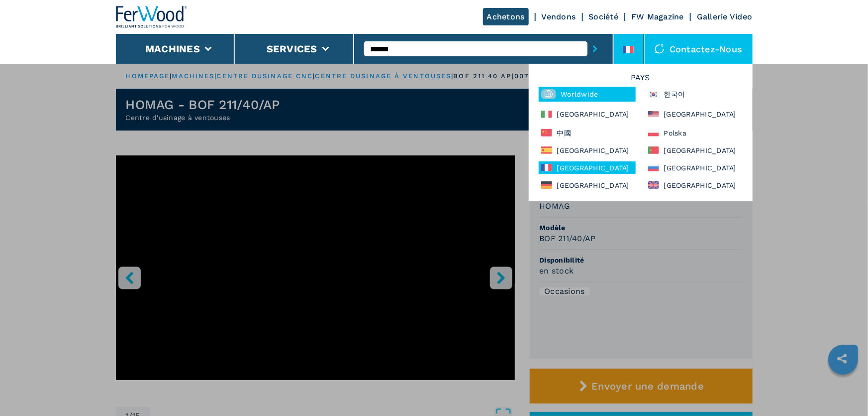 The image size is (868, 416). I want to click on a: Achetons, so click(506, 16).